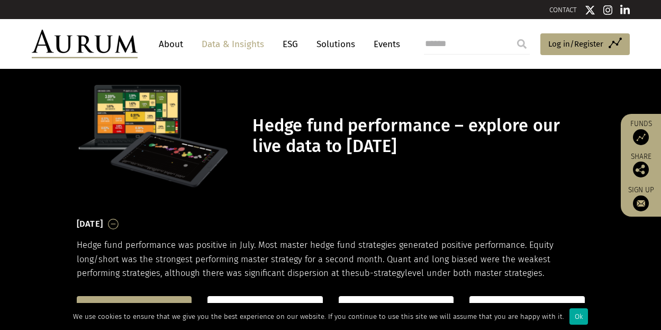  I want to click on img: Aurum, so click(85, 44).